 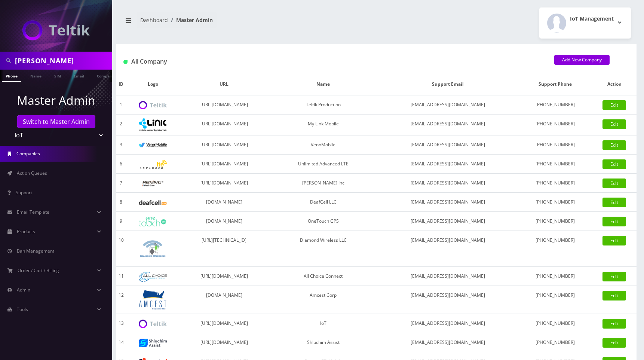 I want to click on h2: IoT Management, so click(x=592, y=19).